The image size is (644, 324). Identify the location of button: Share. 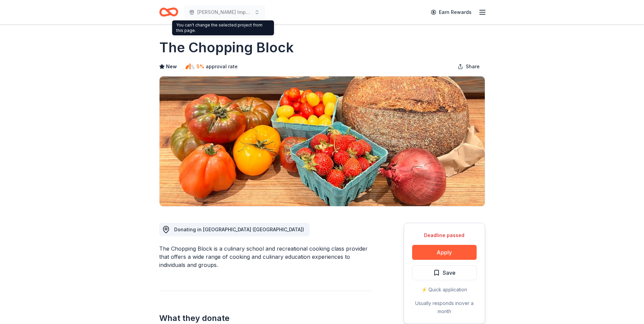
(468, 67).